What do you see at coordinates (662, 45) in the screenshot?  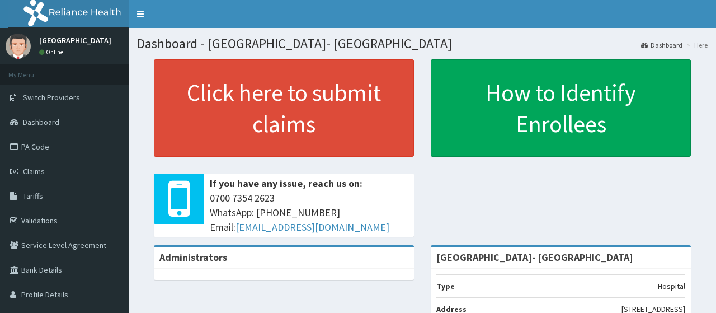 I see `a: Dashboard` at bounding box center [662, 45].